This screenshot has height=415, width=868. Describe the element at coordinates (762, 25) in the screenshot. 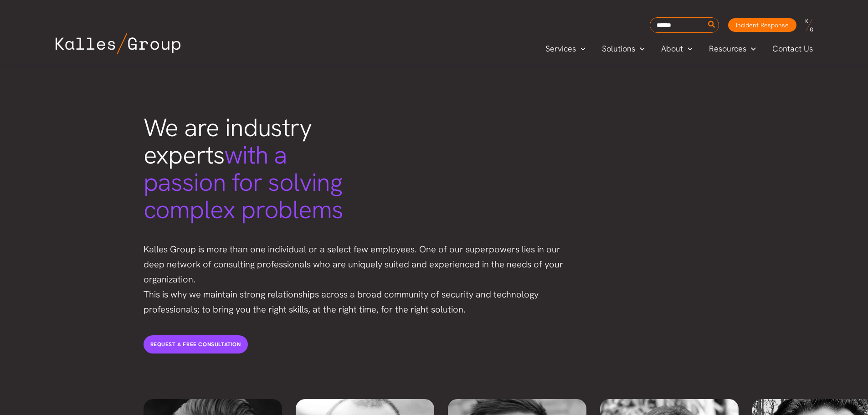

I see `a: Incident Response` at that location.